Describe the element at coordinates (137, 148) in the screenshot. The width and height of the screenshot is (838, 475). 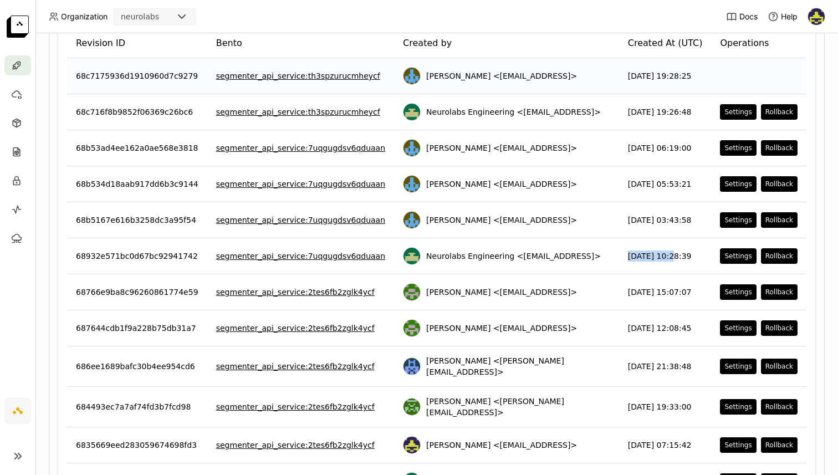
I see `span: 68b53ad4ee162a0ae568e3818` at that location.